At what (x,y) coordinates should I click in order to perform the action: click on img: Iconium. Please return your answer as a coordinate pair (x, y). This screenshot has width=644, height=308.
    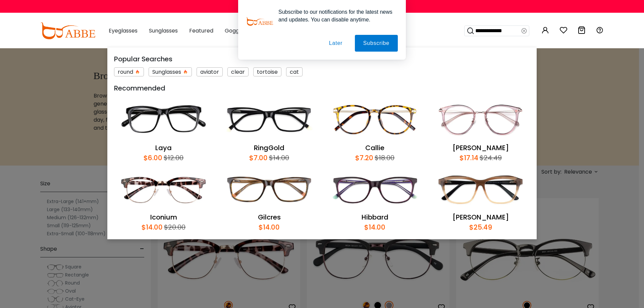
    Looking at the image, I should click on (163, 189).